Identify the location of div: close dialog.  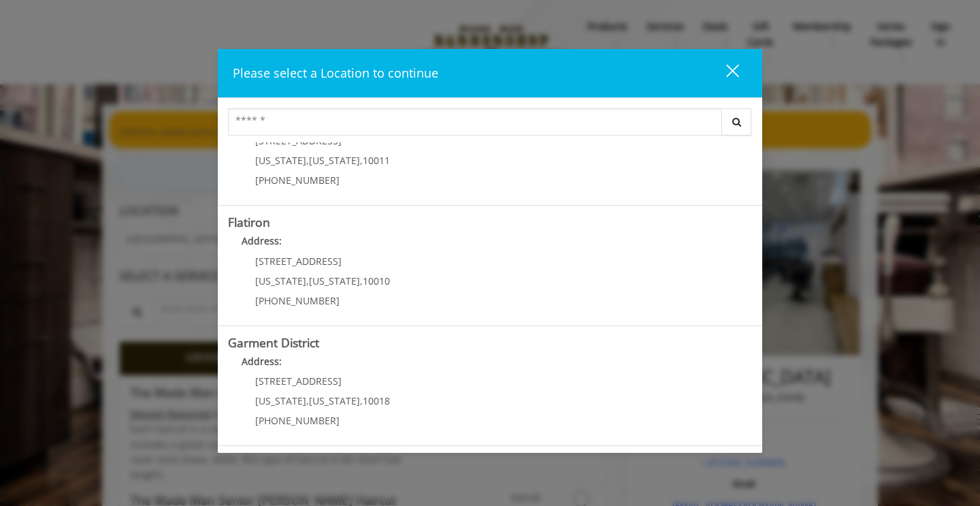
(725, 74).